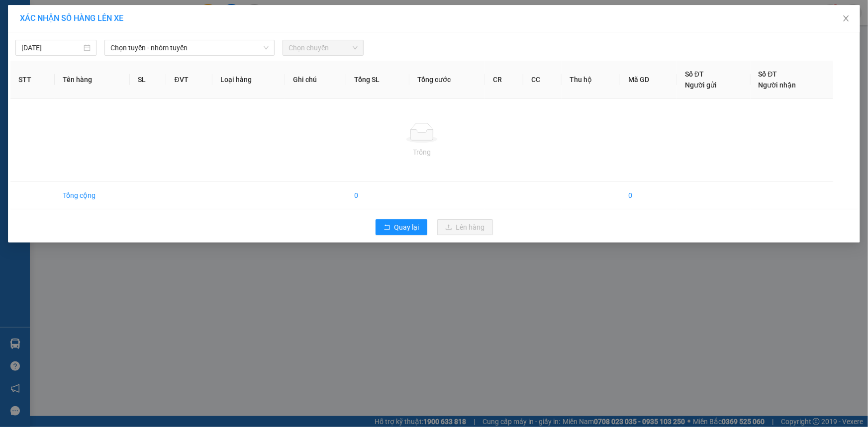 The width and height of the screenshot is (868, 427). What do you see at coordinates (401, 227) in the screenshot?
I see `button: rollbackQuay lại` at bounding box center [401, 227].